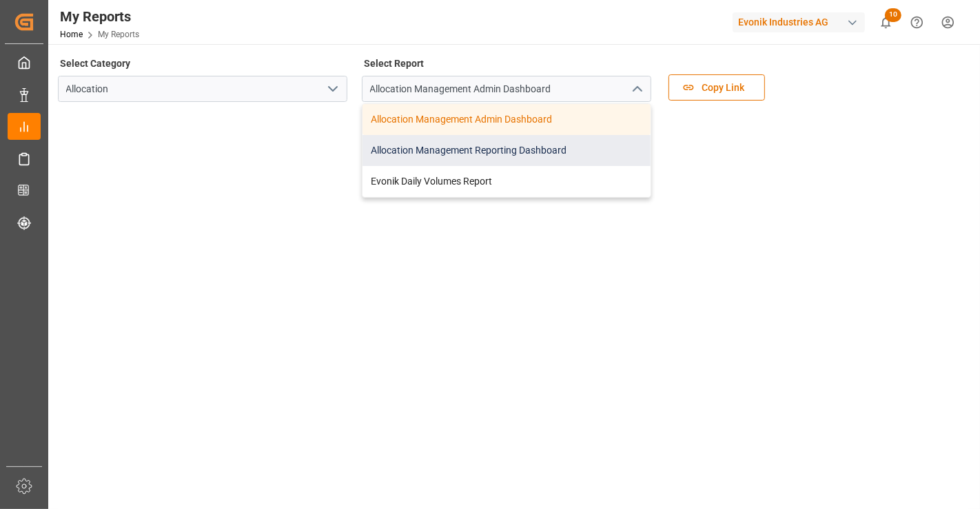 This screenshot has width=980, height=509. What do you see at coordinates (507, 150) in the screenshot?
I see `div: Allocation Management Reporting Dashboard` at bounding box center [507, 150].